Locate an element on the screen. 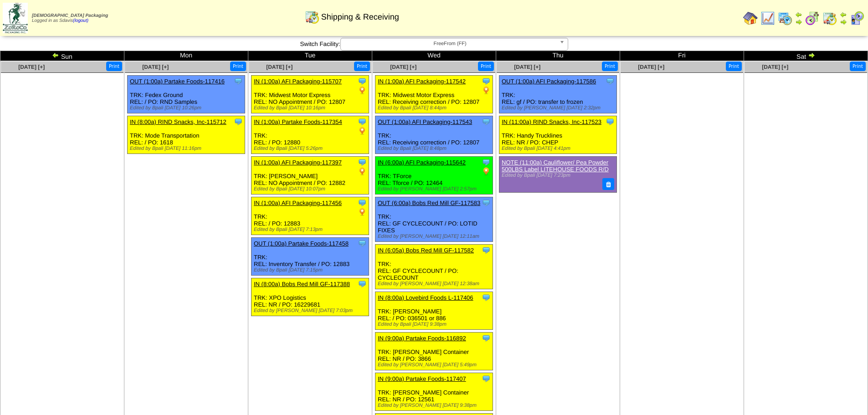 This screenshot has width=868, height=415. div: TRK: REL: GF CYCLECOUNT / PO: LOTID FIXES is located at coordinates (434, 220).